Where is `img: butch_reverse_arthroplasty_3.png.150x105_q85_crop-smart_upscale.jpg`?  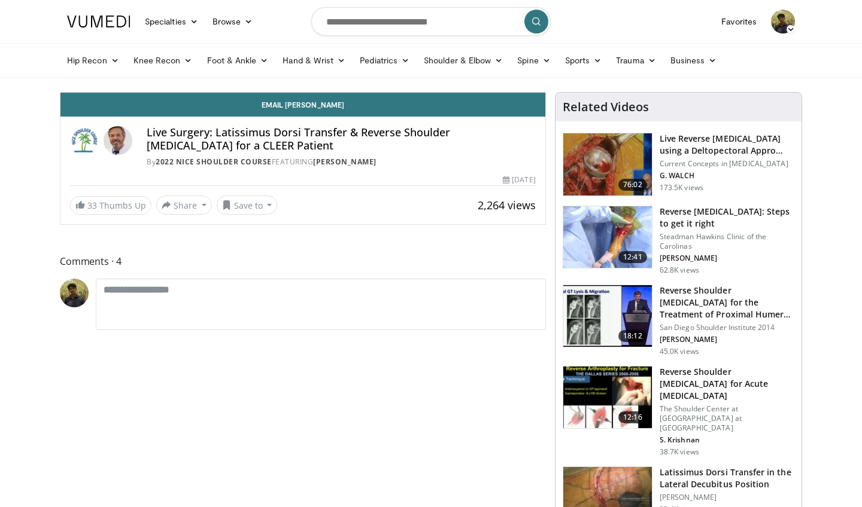 img: butch_reverse_arthroplasty_3.png.150x105_q85_crop-smart_upscale.jpg is located at coordinates (607, 398).